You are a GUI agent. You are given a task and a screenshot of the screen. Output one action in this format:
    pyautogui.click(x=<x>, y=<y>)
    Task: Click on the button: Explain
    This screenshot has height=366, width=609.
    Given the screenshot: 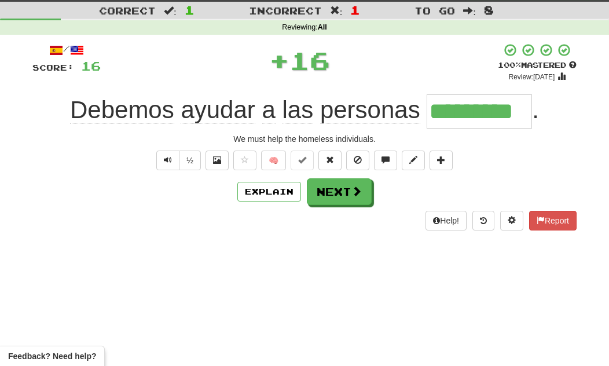 What is the action you would take?
    pyautogui.click(x=269, y=192)
    